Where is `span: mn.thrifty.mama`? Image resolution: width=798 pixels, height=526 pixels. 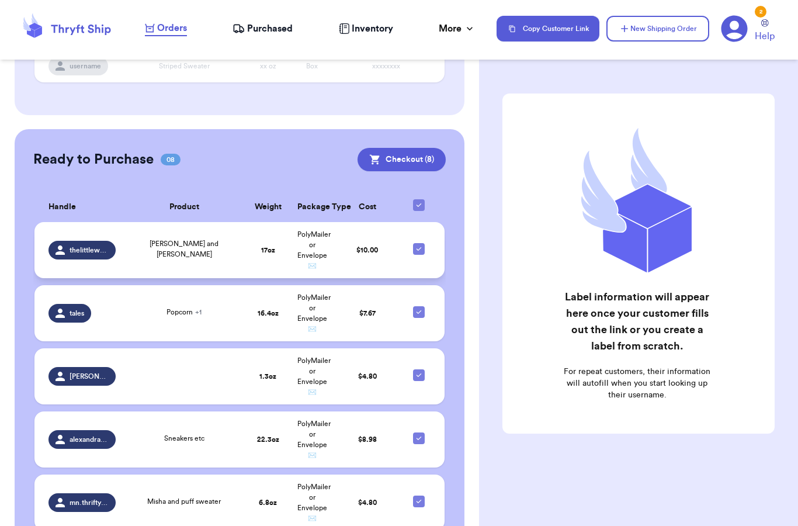 span: mn.thrifty.mama is located at coordinates (89, 503).